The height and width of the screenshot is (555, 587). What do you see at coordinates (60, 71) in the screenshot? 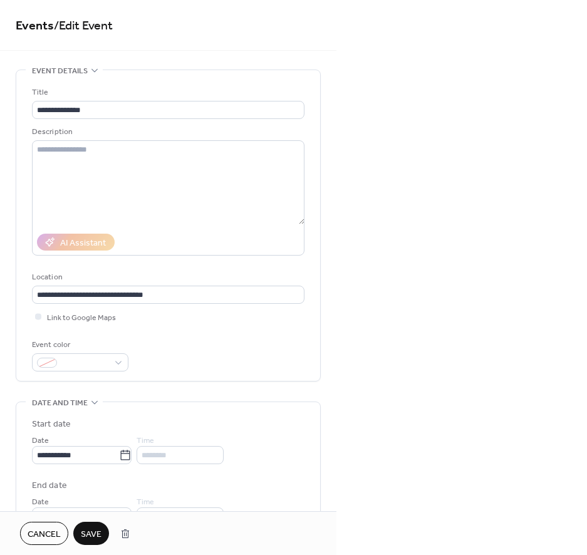
I see `span: Event details` at bounding box center [60, 71].